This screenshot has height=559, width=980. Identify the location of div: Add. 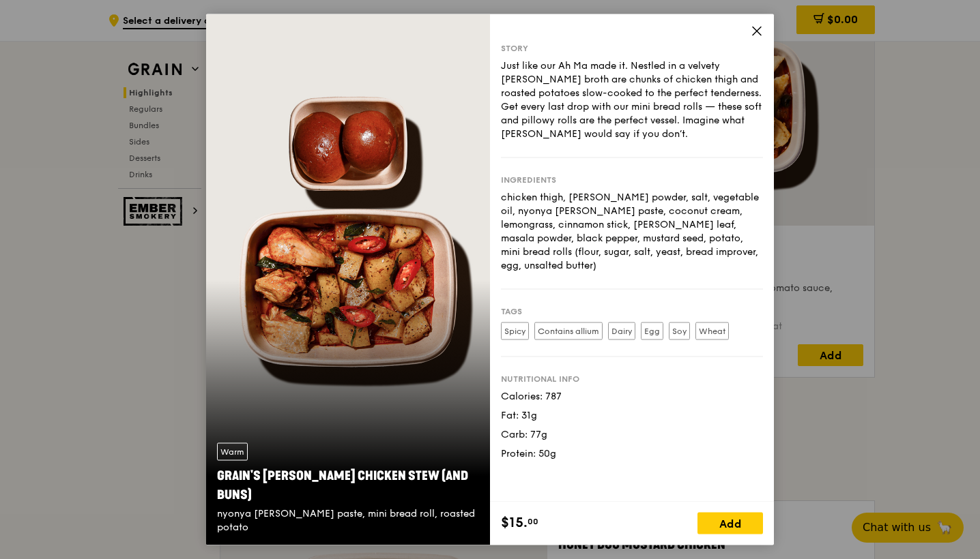
(730, 523).